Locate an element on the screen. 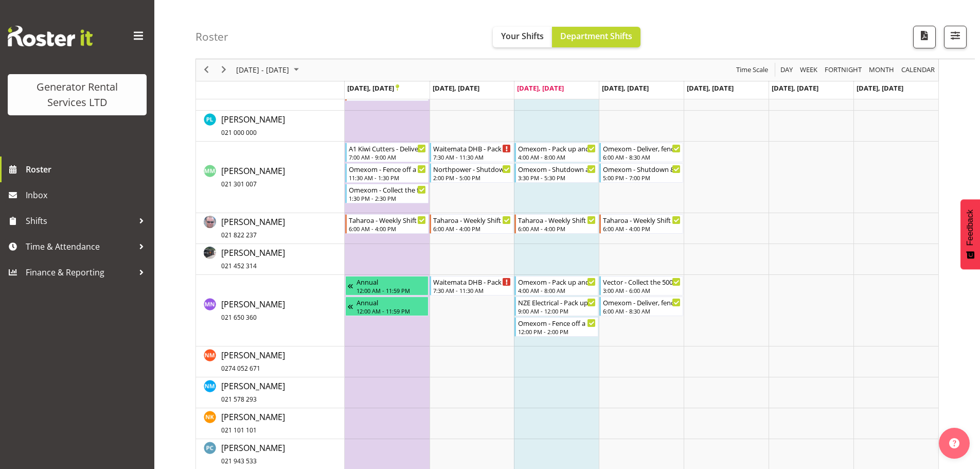 The height and width of the screenshot is (469, 980). div: Mina Nomani"s event - Waitemata DHB - Pack up and collect the 800kva con, cable, ramps, fencing a... is located at coordinates (471, 286).